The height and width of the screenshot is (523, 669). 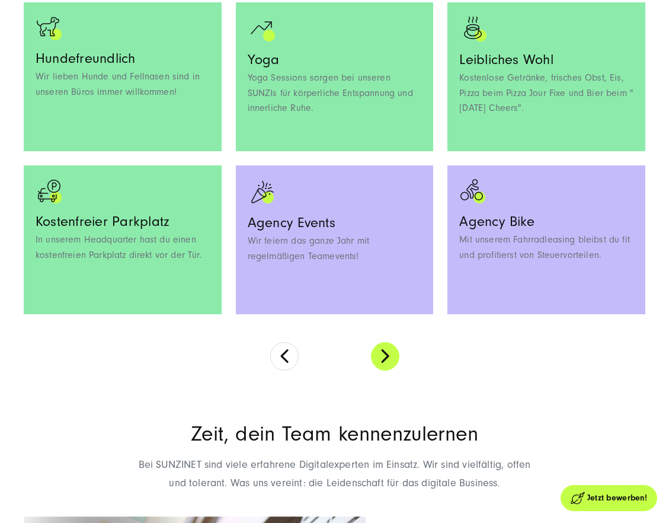 I want to click on p: Bei SUNZINET sind viele erfahrene Digitalexperten im Einsatz. Wir sind vielfältig, offen und tole..., so click(x=335, y=473).